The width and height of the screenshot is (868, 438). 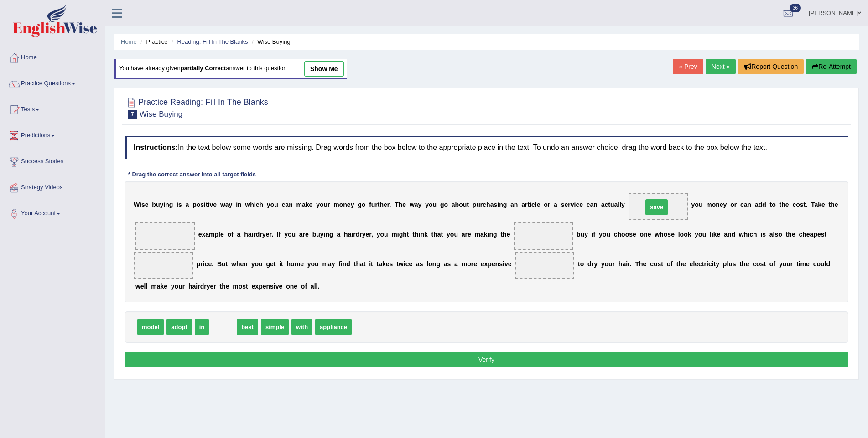 What do you see at coordinates (396, 205) in the screenshot?
I see `b: T` at bounding box center [396, 205].